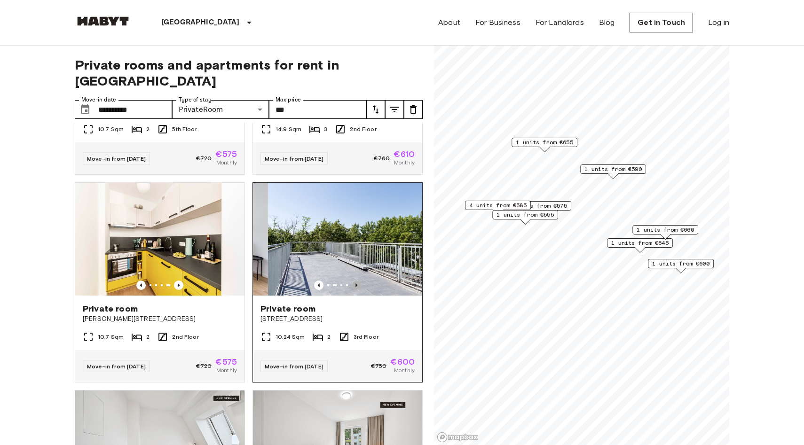  I want to click on a: For Landlords, so click(560, 23).